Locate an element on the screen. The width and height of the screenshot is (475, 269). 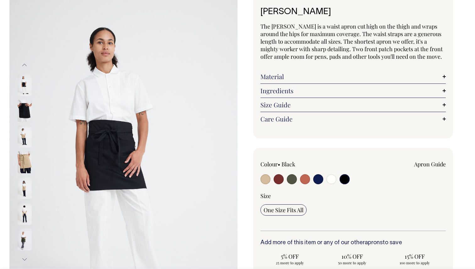
a: Size Guide is located at coordinates (353, 105).